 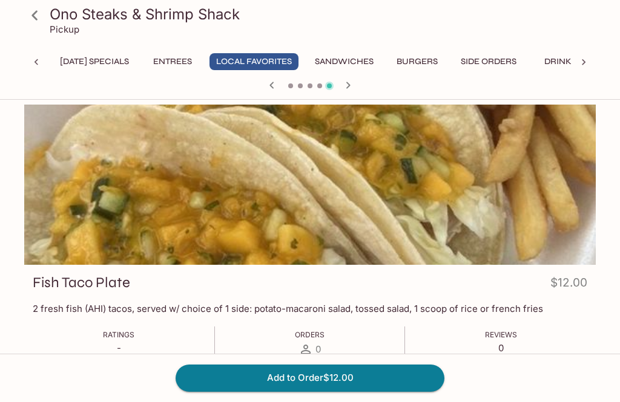 What do you see at coordinates (560, 62) in the screenshot?
I see `button: Drinks` at bounding box center [560, 62].